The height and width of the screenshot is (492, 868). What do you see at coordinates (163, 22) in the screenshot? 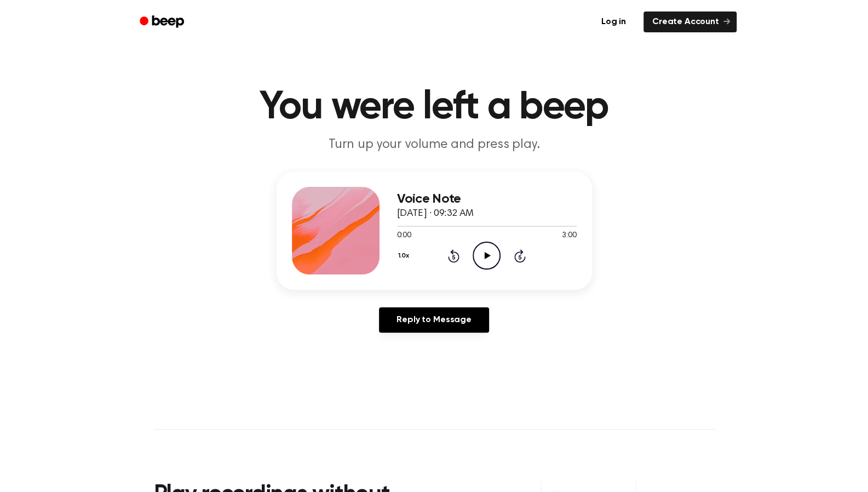
I see `a: Beep` at bounding box center [163, 22].